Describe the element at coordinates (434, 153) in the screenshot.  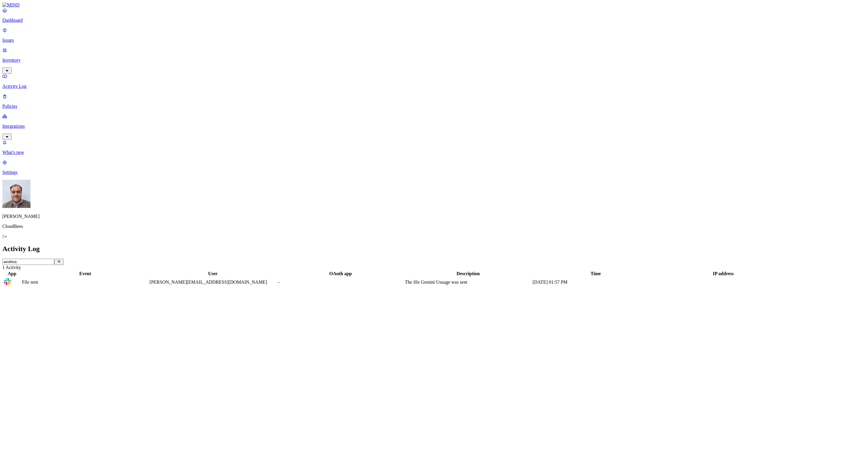
I see `p: What's new` at that location.